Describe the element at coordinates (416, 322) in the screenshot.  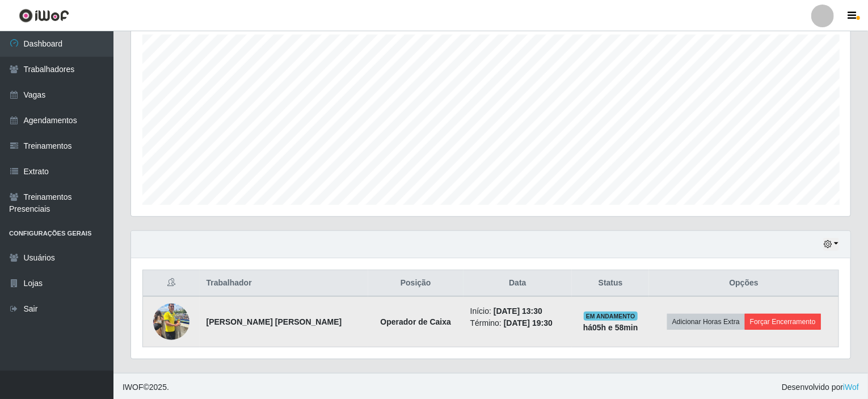
I see `strong: Operador de Caixa` at that location.